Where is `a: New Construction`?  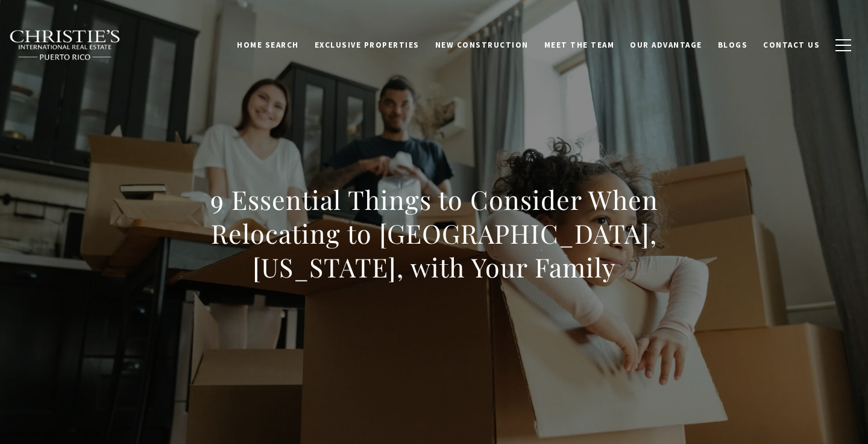
a: New Construction is located at coordinates (482, 45).